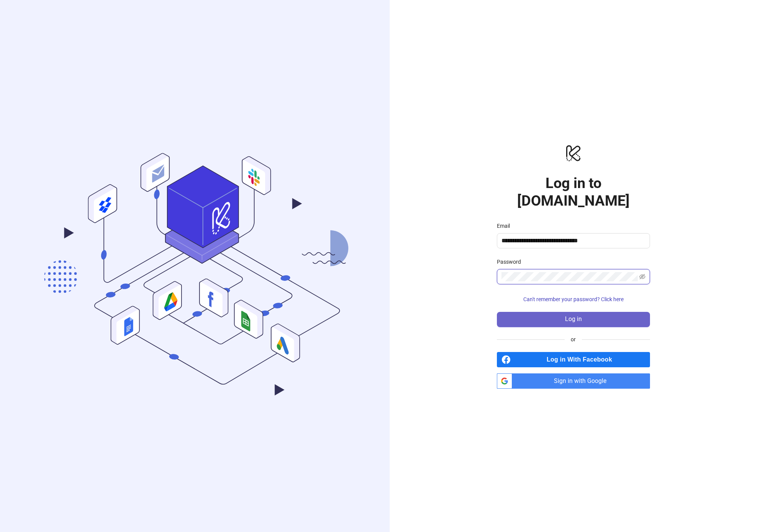 The height and width of the screenshot is (532, 779). Describe the element at coordinates (582, 360) in the screenshot. I see `span: Log in With Facebook` at that location.